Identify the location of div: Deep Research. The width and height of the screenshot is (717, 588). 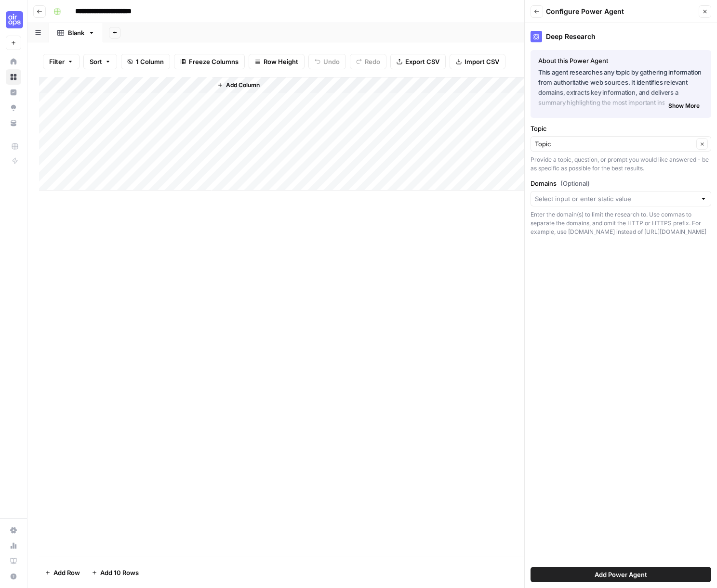
(621, 37).